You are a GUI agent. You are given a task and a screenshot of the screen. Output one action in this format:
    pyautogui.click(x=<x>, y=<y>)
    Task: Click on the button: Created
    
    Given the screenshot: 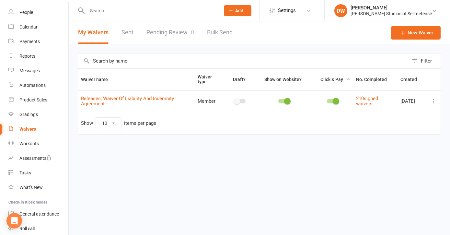 What is the action you would take?
    pyautogui.click(x=412, y=79)
    